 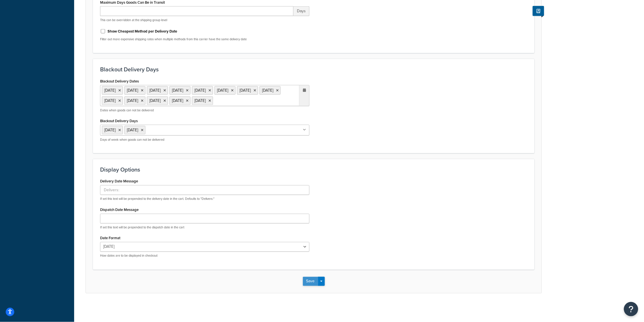 I want to click on label: Blackout Delivery Dates, so click(x=119, y=81).